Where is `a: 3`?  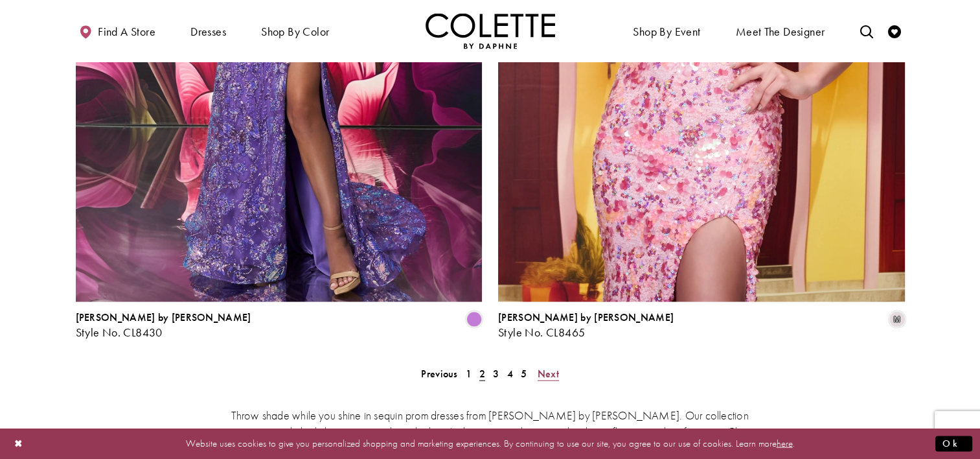 a: 3 is located at coordinates (495, 373).